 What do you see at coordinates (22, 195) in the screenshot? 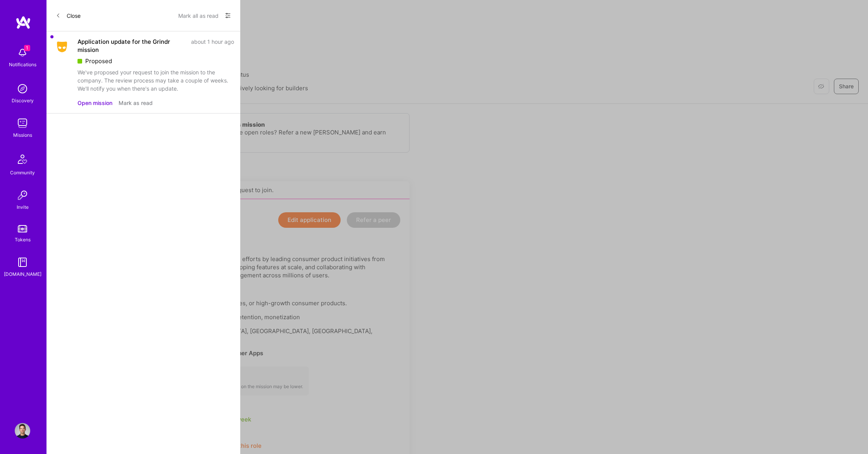
I see `img: Invite` at bounding box center [22, 195].